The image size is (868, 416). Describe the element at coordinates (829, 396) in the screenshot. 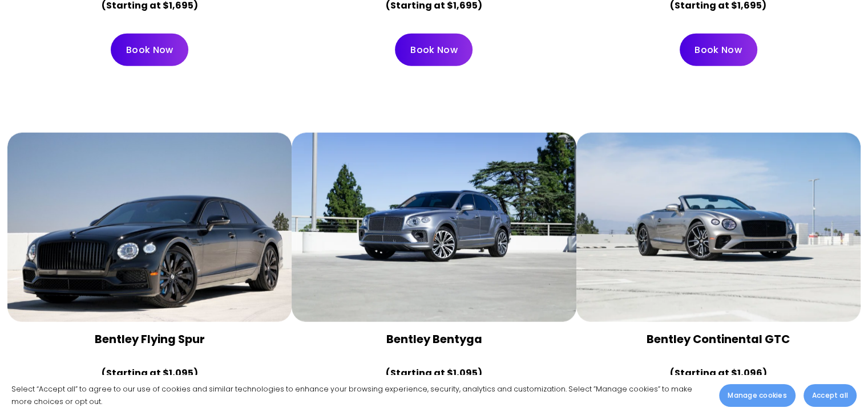

I see `button: Accept all` at that location.